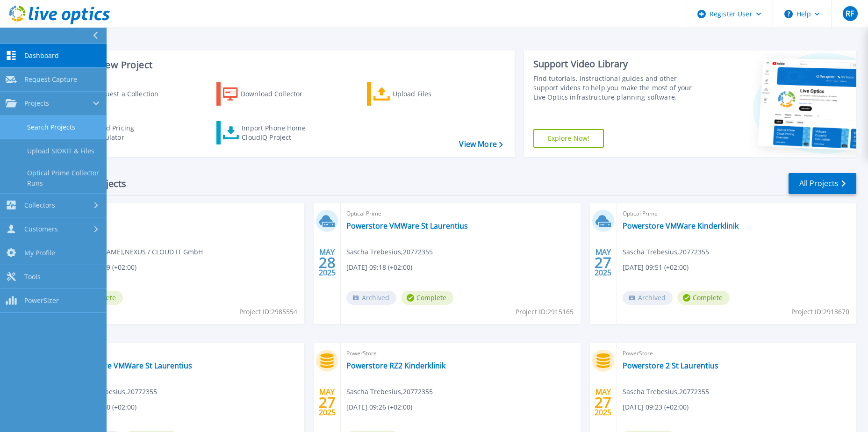 The height and width of the screenshot is (432, 868). What do you see at coordinates (119, 94) in the screenshot?
I see `a: Request a Collection` at bounding box center [119, 94].